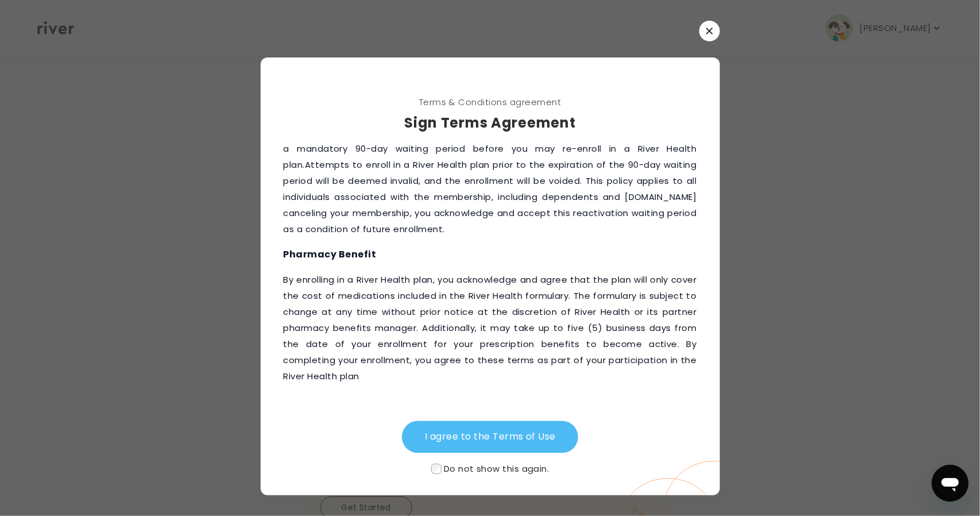 The image size is (980, 516). Describe the element at coordinates (496, 468) in the screenshot. I see `span: Do not show this again.` at that location.